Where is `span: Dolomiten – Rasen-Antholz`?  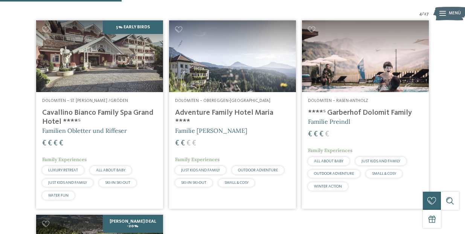
span: Dolomiten – Rasen-Antholz is located at coordinates (338, 101).